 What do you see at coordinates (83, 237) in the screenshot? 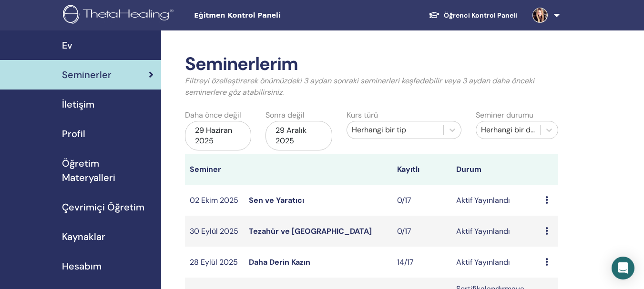
I see `font: Kaynaklar` at bounding box center [83, 237].